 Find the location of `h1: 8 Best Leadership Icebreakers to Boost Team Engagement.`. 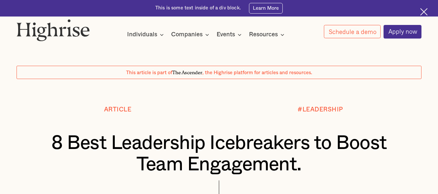

h1: 8 Best Leadership Icebreakers to Boost Team Engagement. is located at coordinates (219, 154).